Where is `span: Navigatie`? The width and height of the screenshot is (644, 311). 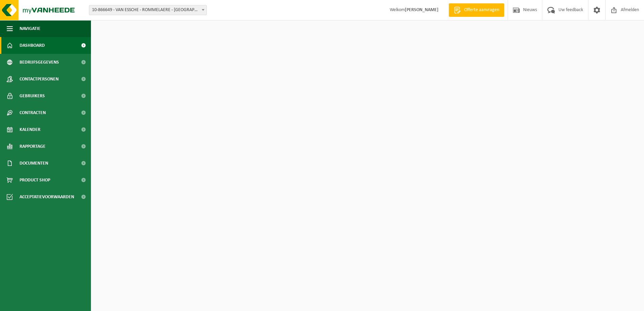 span: Navigatie is located at coordinates (30, 28).